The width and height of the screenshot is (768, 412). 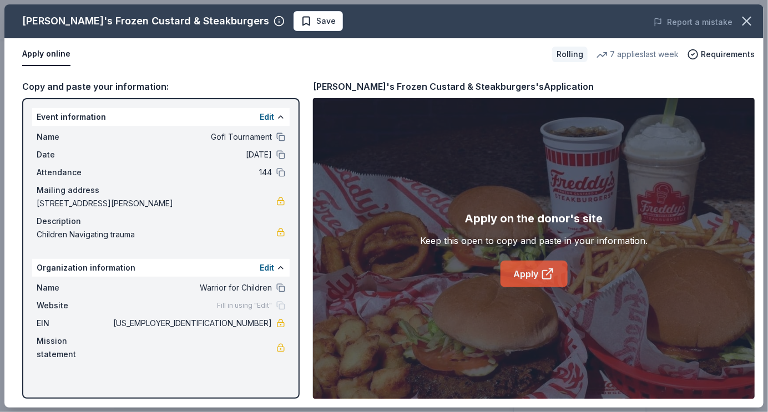 I want to click on button: Apply online, so click(x=46, y=54).